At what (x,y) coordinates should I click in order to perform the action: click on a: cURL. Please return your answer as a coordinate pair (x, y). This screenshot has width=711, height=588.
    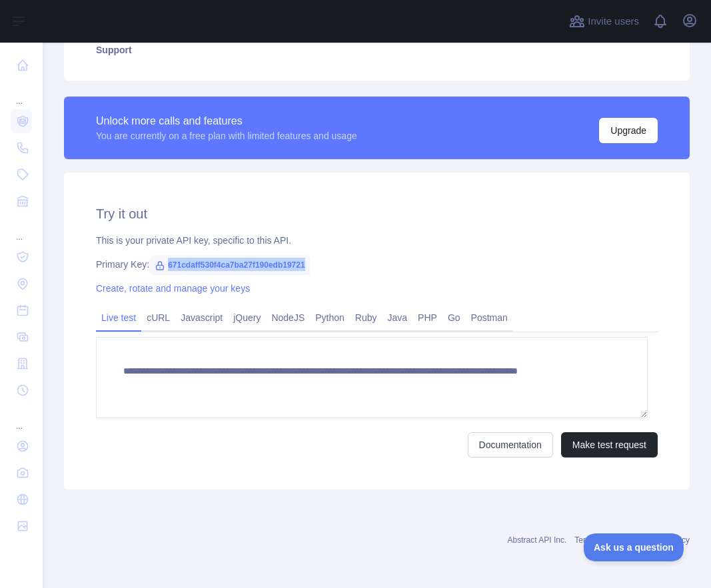
    Looking at the image, I should click on (158, 317).